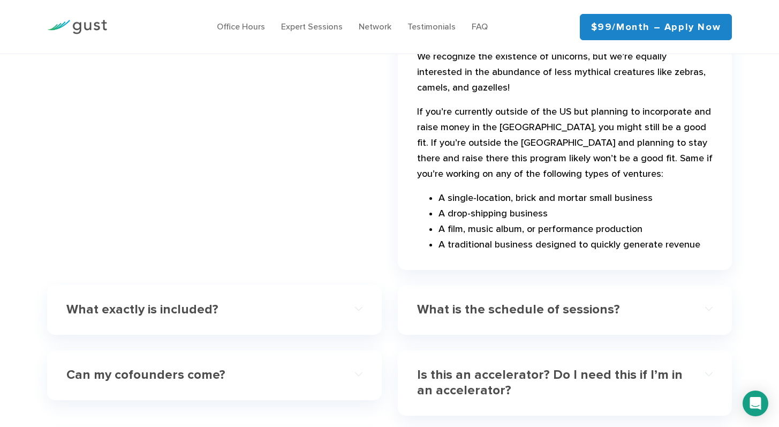 This screenshot has width=779, height=427. What do you see at coordinates (576, 214) in the screenshot?
I see `li: A drop-shipping business` at bounding box center [576, 214].